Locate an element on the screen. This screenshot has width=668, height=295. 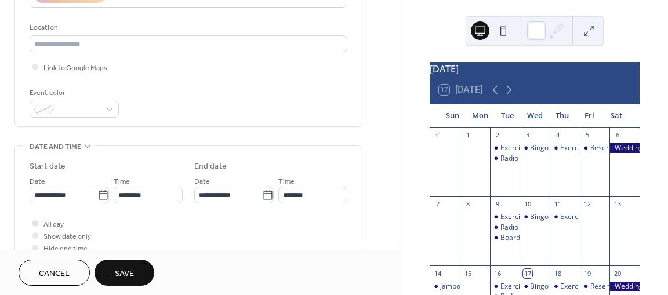
div: 12 is located at coordinates (587, 204).